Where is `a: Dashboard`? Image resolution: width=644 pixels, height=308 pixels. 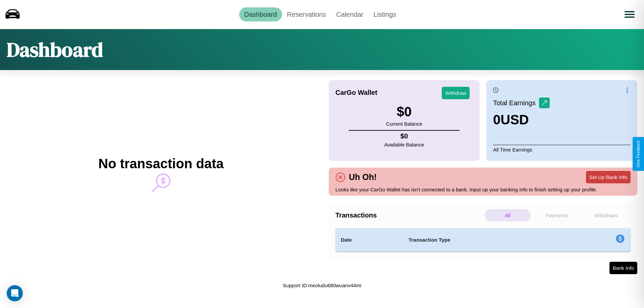 a: Dashboard is located at coordinates (261, 15).